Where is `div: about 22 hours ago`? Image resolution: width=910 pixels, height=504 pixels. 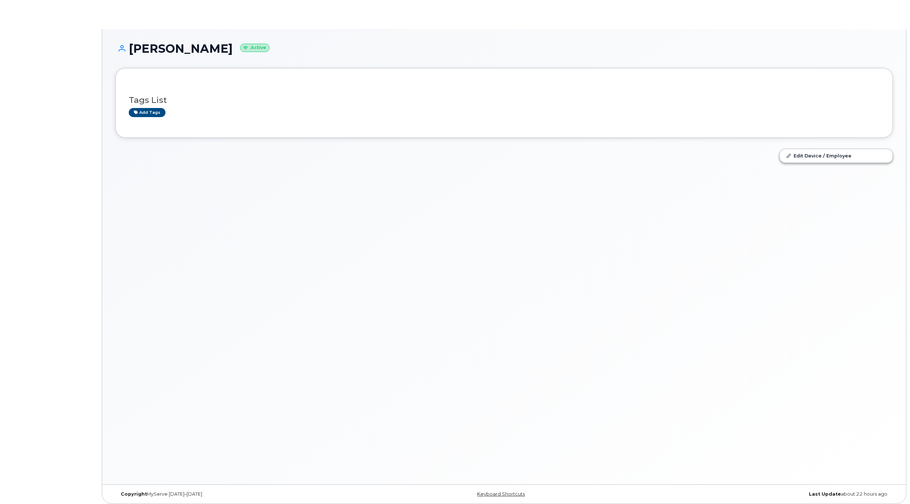 div: about 22 hours ago is located at coordinates (763, 494).